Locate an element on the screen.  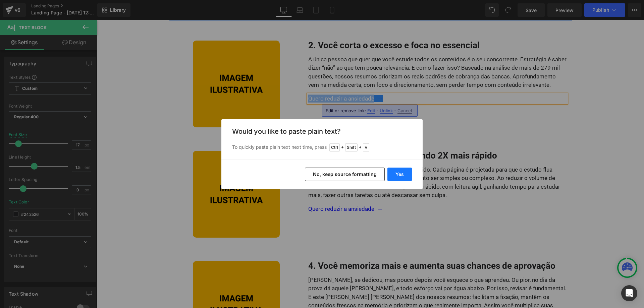
p: To quickly paste plain text next time, press is located at coordinates (322, 147).